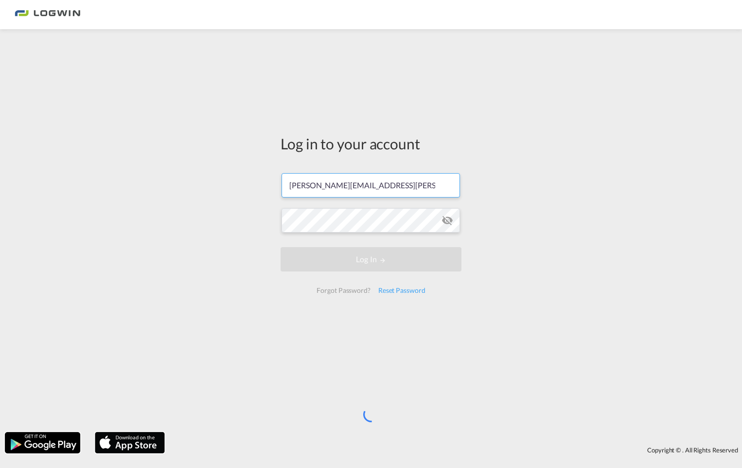 The height and width of the screenshot is (468, 742). What do you see at coordinates (371, 143) in the screenshot?
I see `div: Log in to your account` at bounding box center [371, 143].